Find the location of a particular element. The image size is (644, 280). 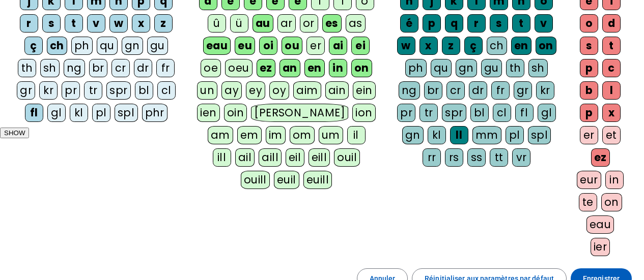

div: oy is located at coordinates (279, 90).